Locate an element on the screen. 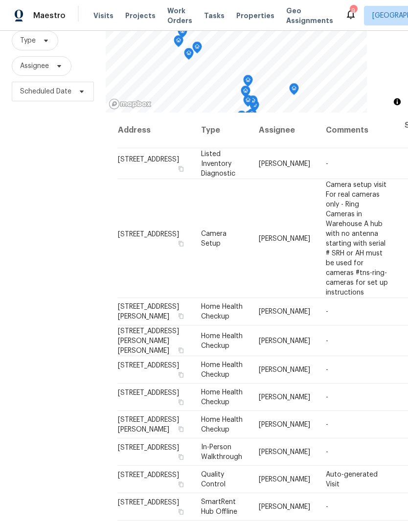  span: Camera setup visit For real cameras only - Ring Cameras in Warehouse A hub with no antenna starti... is located at coordinates (356, 238).